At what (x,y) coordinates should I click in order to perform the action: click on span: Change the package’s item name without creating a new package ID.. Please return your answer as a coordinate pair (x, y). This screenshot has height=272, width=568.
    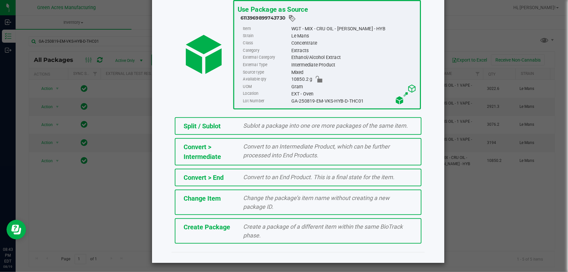
    Looking at the image, I should click on (317, 202).